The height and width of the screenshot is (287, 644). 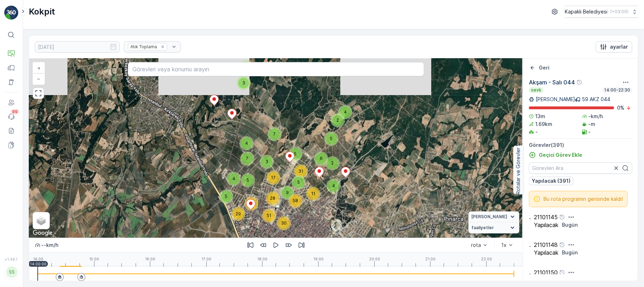 What do you see at coordinates (482, 228) in the screenshot?
I see `span: faaliyetler` at bounding box center [482, 228].